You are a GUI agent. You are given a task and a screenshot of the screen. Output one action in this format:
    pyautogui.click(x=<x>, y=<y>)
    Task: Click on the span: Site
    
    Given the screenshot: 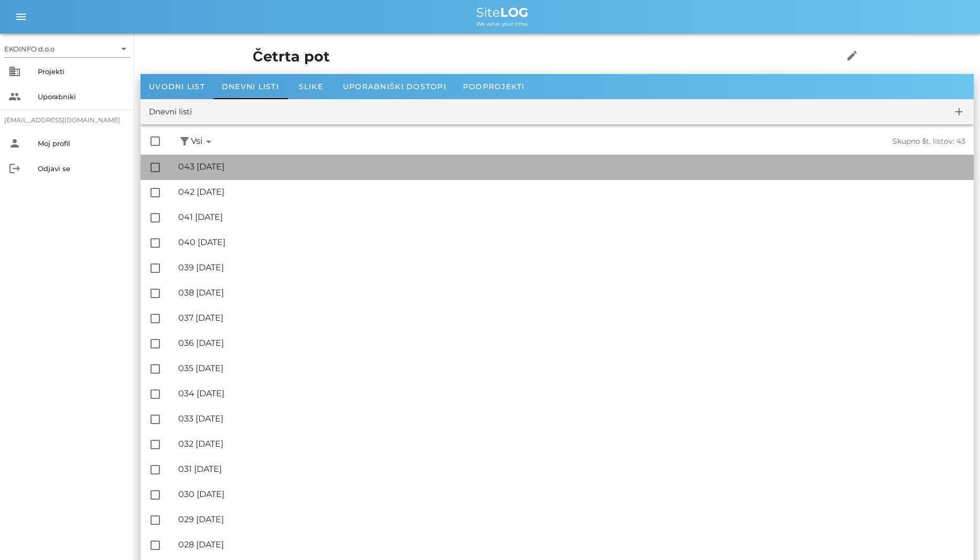 What is the action you would take?
    pyautogui.click(x=503, y=12)
    